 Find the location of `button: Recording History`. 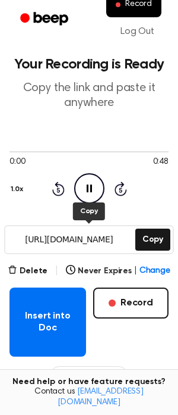

button: Recording History is located at coordinates (89, 375).